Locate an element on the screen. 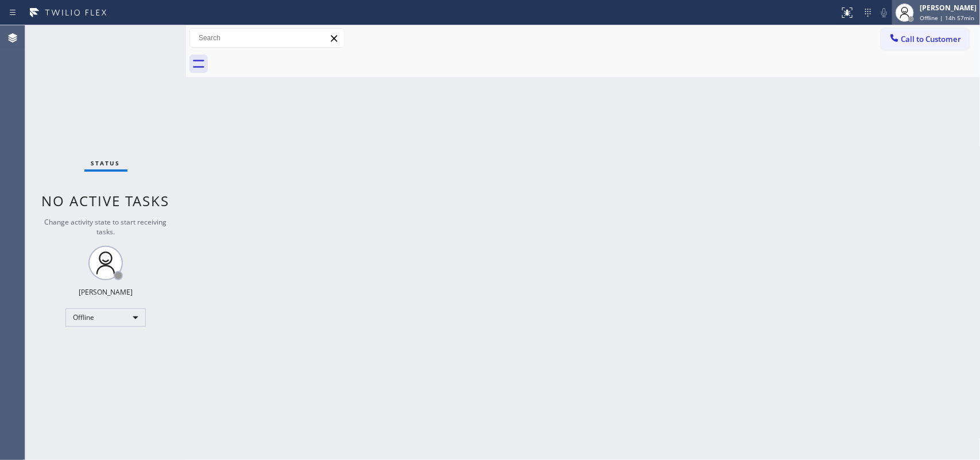 The height and width of the screenshot is (460, 980). button: Call to Customer is located at coordinates (925, 39).